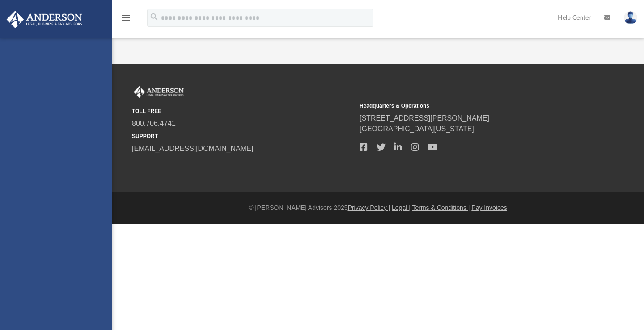  I want to click on a: Pay Invoices, so click(489, 208).